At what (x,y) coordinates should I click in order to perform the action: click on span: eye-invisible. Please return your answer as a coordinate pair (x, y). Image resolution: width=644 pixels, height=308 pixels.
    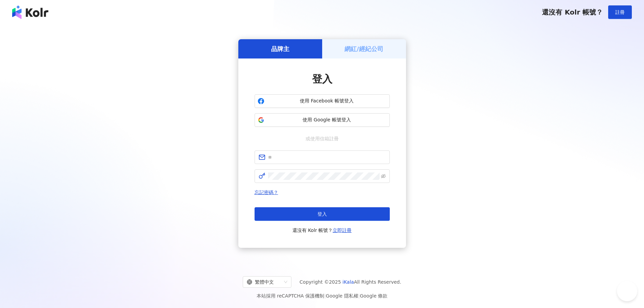
    Looking at the image, I should click on (384, 176).